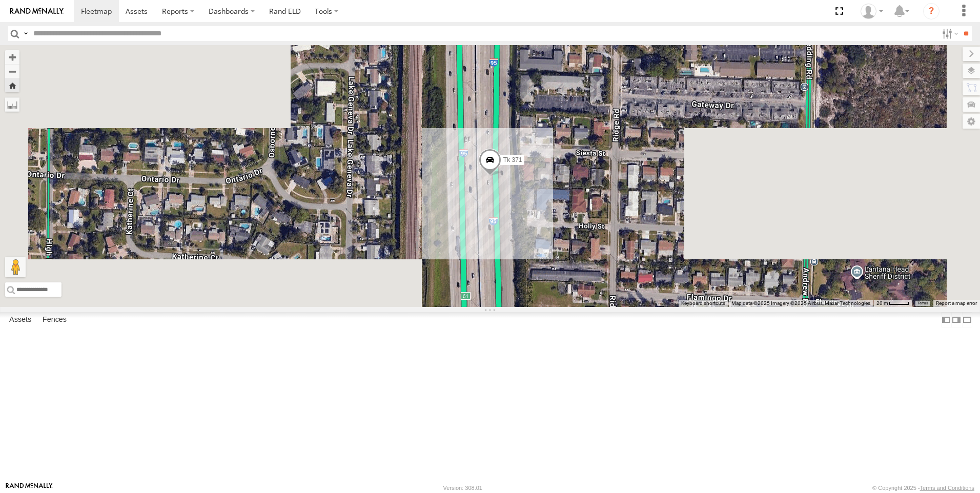 The image size is (980, 493). I want to click on div: © Copyright 2025 -, so click(923, 487).